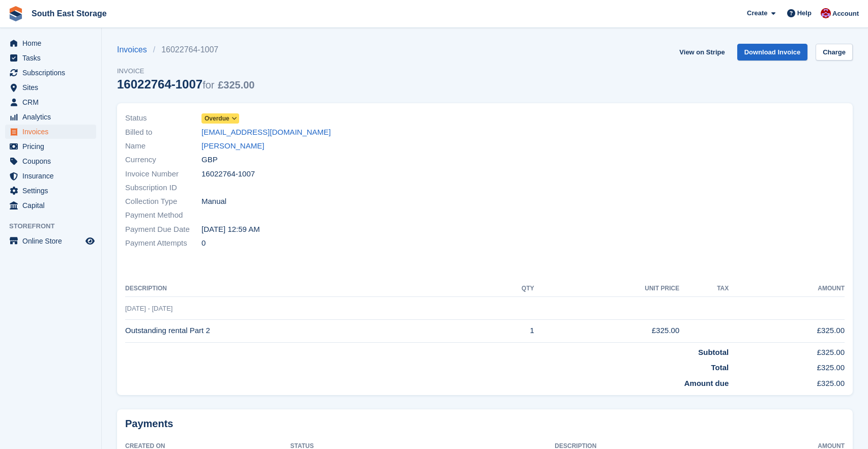 Image resolution: width=868 pixels, height=449 pixels. What do you see at coordinates (303, 289) in the screenshot?
I see `th: Description` at bounding box center [303, 289].